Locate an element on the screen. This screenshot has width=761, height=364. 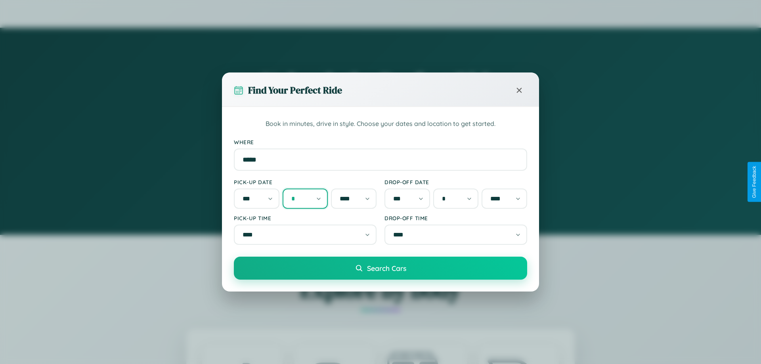
label: Where is located at coordinates (381, 142).